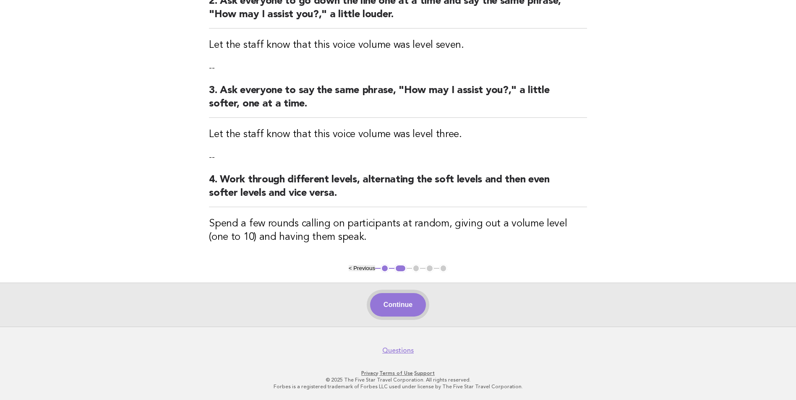  I want to click on h3: Let the staff know that this voice volume was level three., so click(398, 135).